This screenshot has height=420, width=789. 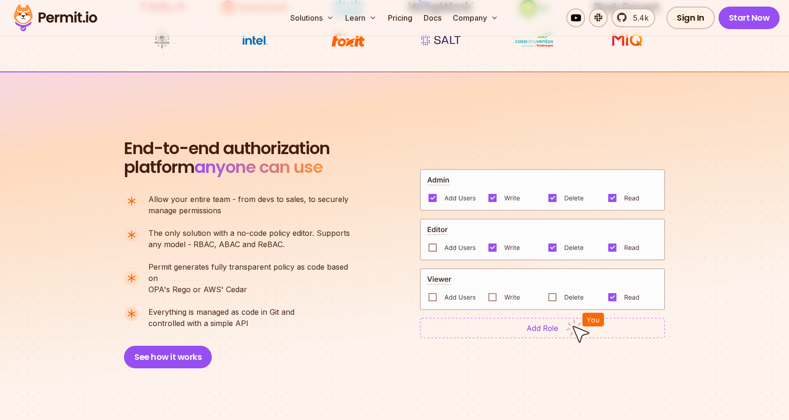 I want to click on span: 5.4k, so click(x=638, y=18).